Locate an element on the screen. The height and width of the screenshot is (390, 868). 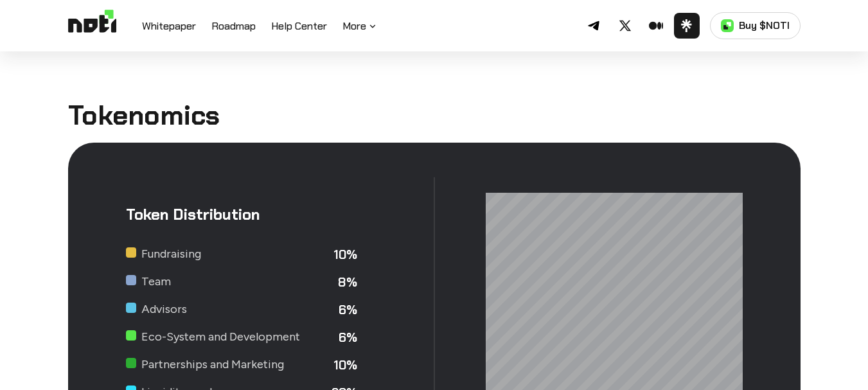
img: Logo is located at coordinates (92, 26).